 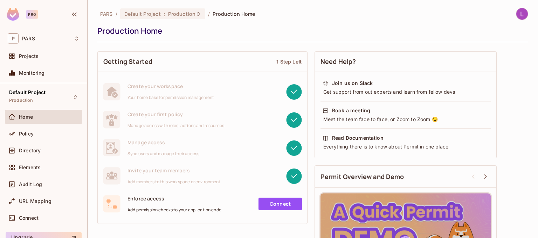 What do you see at coordinates (174, 170) in the screenshot?
I see `span: Invite your team members` at bounding box center [174, 170].